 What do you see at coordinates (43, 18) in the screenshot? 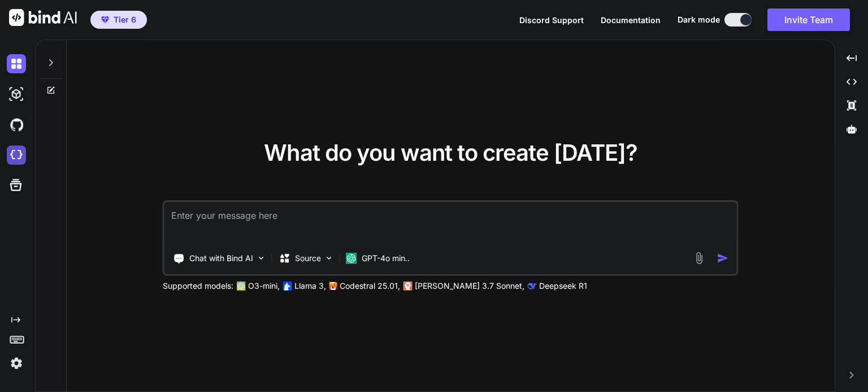
I see `img: Bind AI` at bounding box center [43, 18].